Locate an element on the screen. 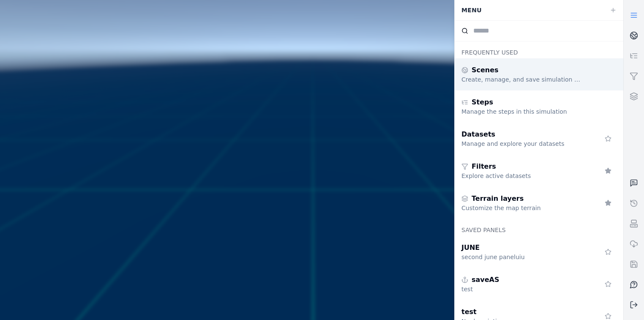  div: second june paneluiu is located at coordinates (522, 257).